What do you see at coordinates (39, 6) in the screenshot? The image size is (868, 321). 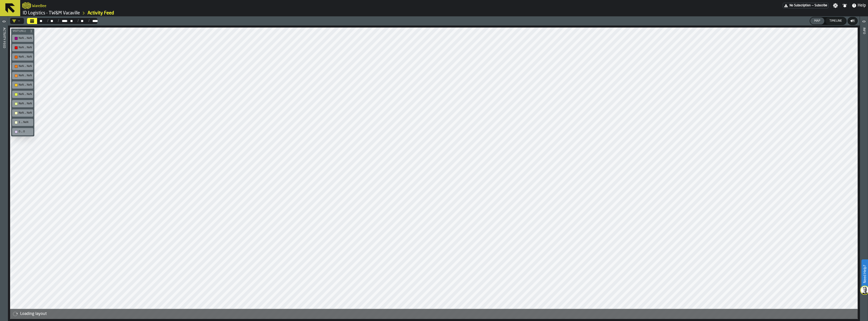 I see `h2: Sub Title` at bounding box center [39, 6].